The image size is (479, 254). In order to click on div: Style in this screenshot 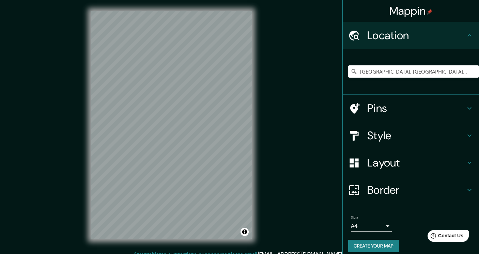, I will do `click(411, 136)`.